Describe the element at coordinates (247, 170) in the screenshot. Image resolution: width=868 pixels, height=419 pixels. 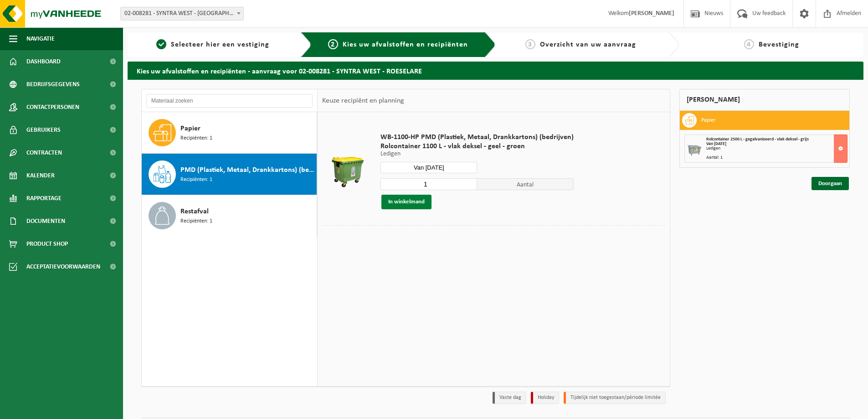
I see `span: PMD (Plastiek, Metaal, Drankkartons) (bedrijven)` at that location.